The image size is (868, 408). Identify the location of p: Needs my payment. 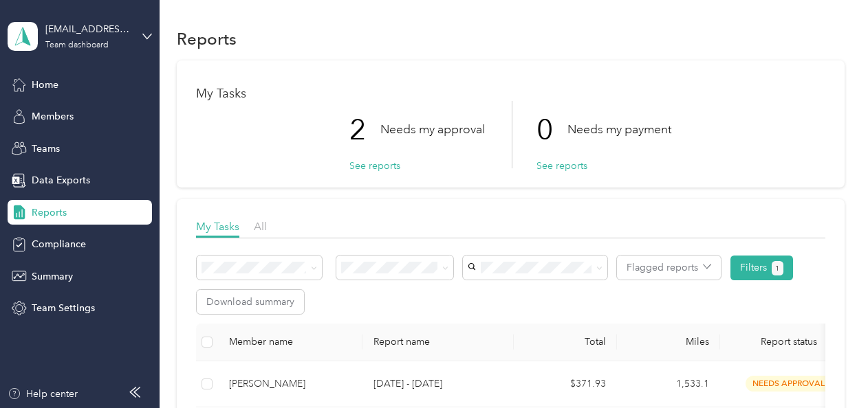
(619, 129).